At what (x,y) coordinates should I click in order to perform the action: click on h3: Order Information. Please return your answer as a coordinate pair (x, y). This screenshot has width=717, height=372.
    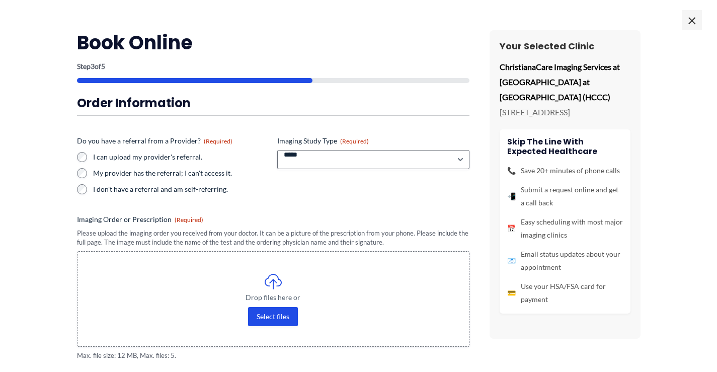
    Looking at the image, I should click on (273, 103).